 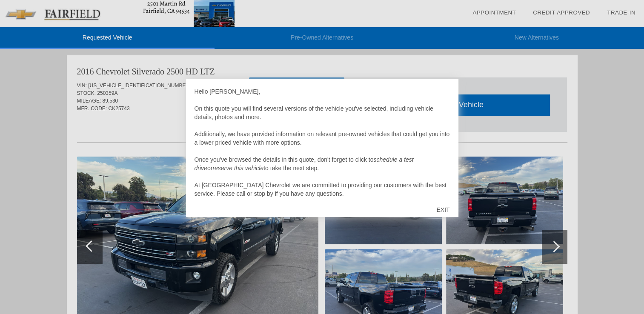 What do you see at coordinates (561, 12) in the screenshot?
I see `a: Credit Approved` at bounding box center [561, 12].